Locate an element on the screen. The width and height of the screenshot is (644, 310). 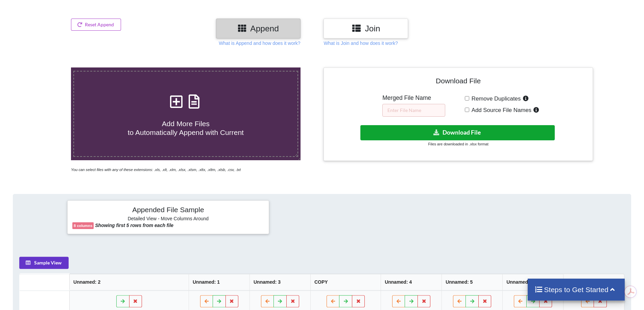
h4: Steps to Get Started is located at coordinates (576, 290).